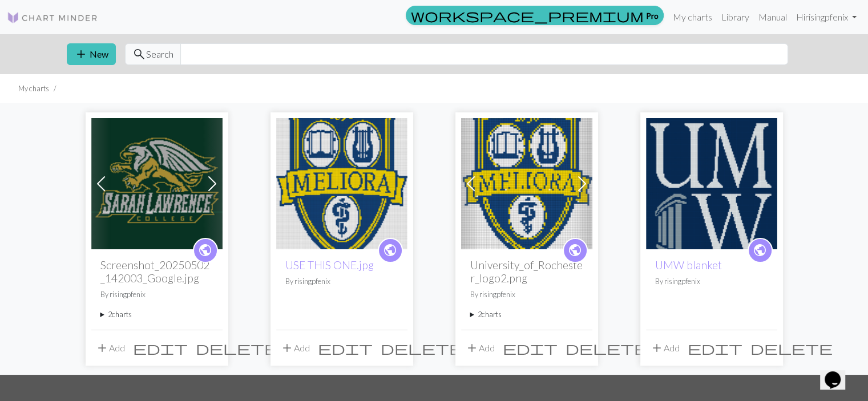  Describe the element at coordinates (527, 184) in the screenshot. I see `img: University_of_Rochester_logo2.png` at that location.